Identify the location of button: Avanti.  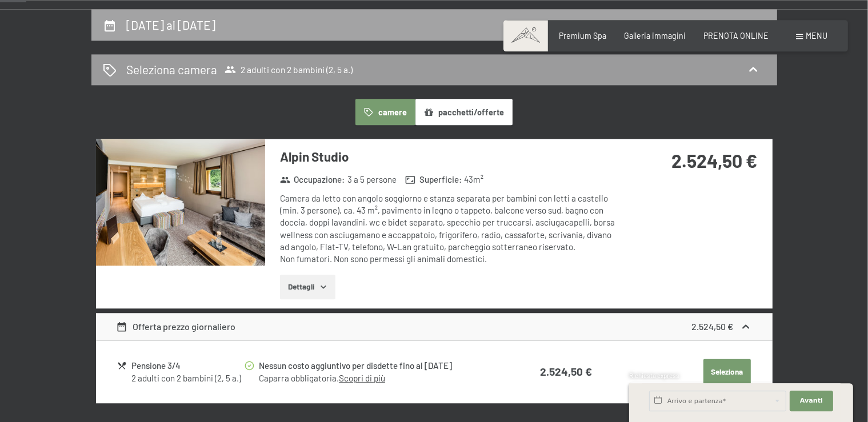
(812, 401).